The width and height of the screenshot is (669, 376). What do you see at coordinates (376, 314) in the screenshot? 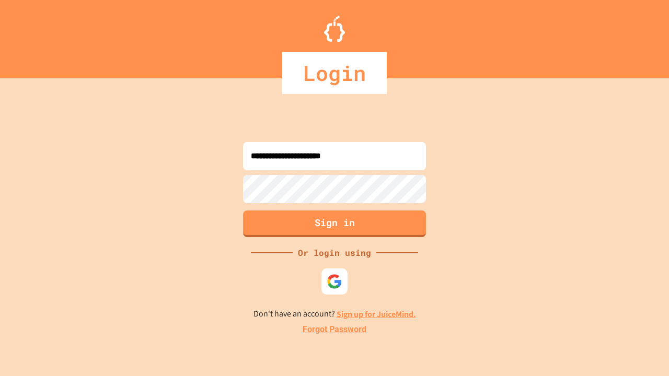
I see `a: Sign up for JuiceMind.` at bounding box center [376, 314].